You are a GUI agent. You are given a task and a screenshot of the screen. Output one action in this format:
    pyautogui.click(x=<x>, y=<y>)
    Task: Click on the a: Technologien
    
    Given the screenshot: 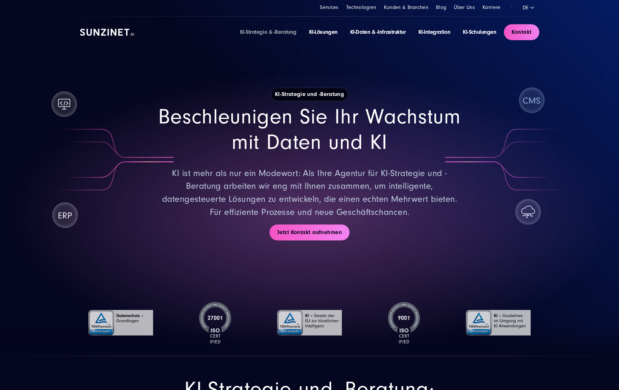 What is the action you would take?
    pyautogui.click(x=361, y=7)
    